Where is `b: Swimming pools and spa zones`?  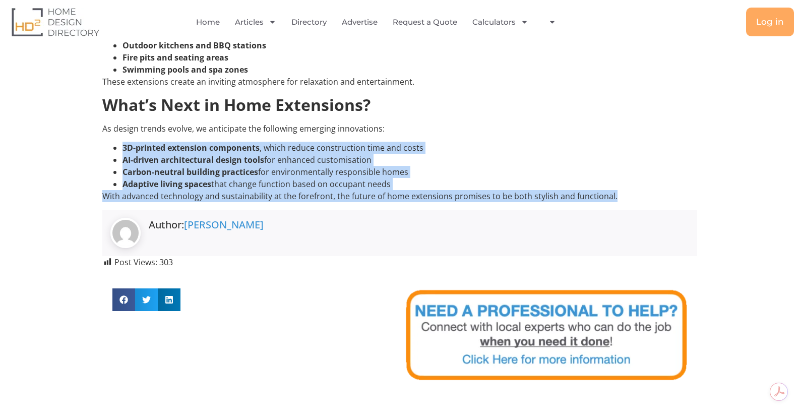 b: Swimming pools and spa zones is located at coordinates (185, 70).